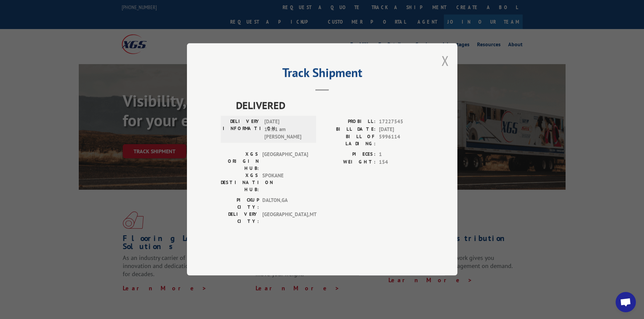 The height and width of the screenshot is (319, 644). What do you see at coordinates (349, 140) in the screenshot?
I see `label: BILL OF LADING:` at bounding box center [349, 140].